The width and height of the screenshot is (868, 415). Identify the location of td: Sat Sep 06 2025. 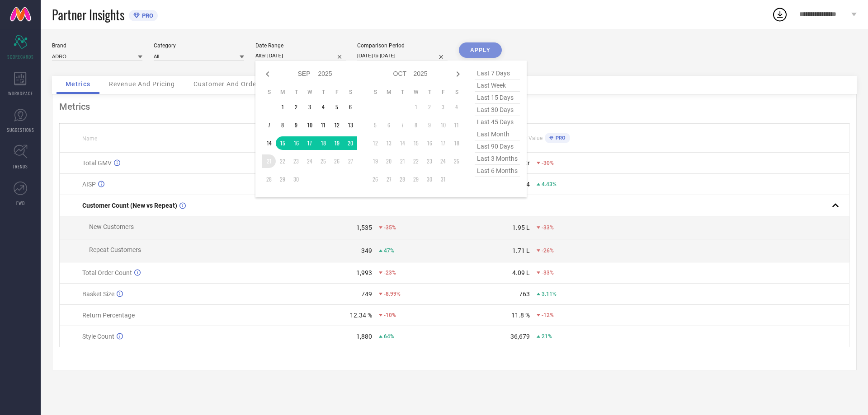
(351, 107).